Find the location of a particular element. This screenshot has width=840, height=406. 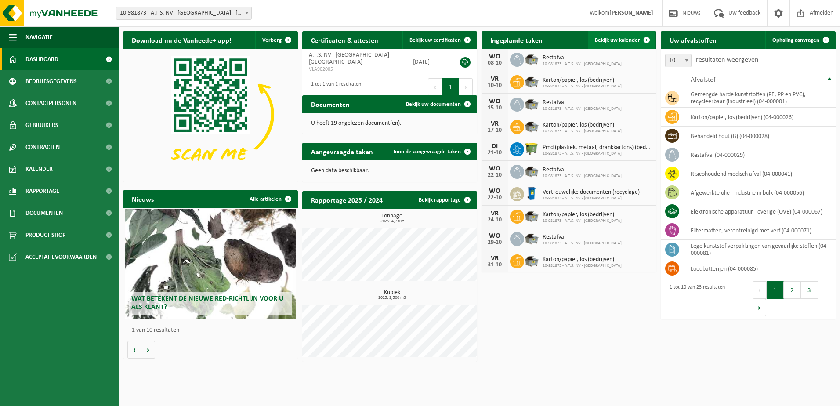

div: 1 tot 10 van 23 resultaten is located at coordinates (695, 299).